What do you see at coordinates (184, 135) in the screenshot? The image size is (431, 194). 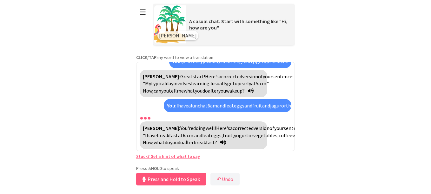 I see `span: 6` at bounding box center [184, 135].